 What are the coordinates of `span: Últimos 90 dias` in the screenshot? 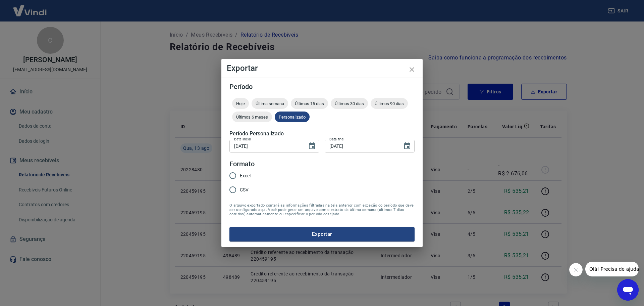 It's located at (389, 104).